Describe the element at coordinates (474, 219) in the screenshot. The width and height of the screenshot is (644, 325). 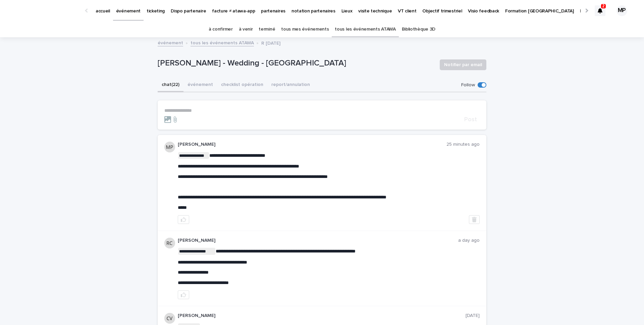
I see `button: Delete post` at that location.